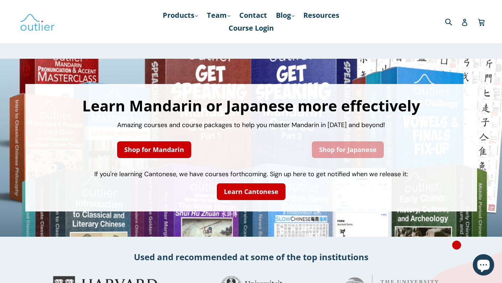  I want to click on span: If you're learning Cantonese, we have courses forthcoming. Sign up here to get notified when we r..., so click(251, 174).